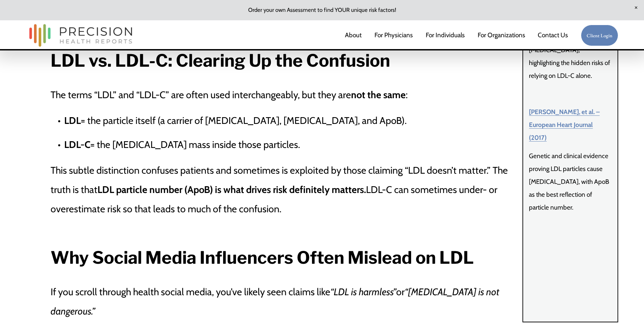 The image size is (644, 323). What do you see at coordinates (77, 144) in the screenshot?
I see `strong: LDL-C` at bounding box center [77, 144].